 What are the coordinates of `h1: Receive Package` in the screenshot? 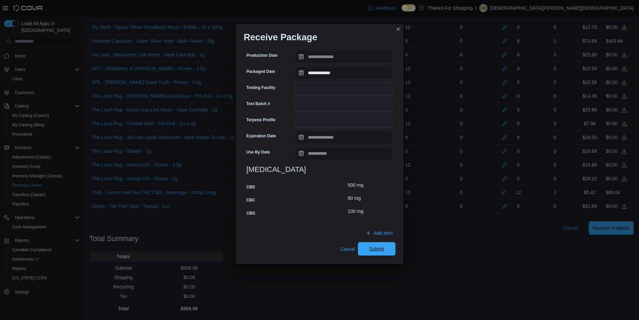 It's located at (280, 37).